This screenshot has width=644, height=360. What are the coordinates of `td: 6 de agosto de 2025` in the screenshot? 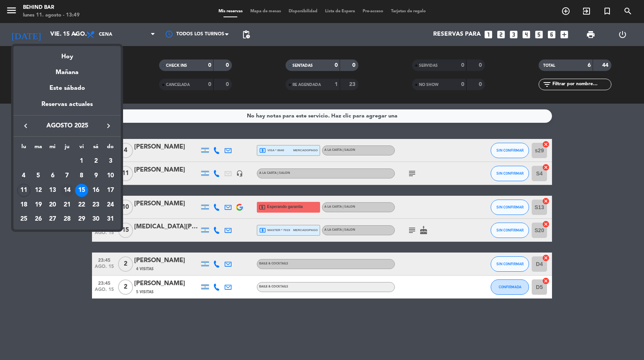 It's located at (53, 176).